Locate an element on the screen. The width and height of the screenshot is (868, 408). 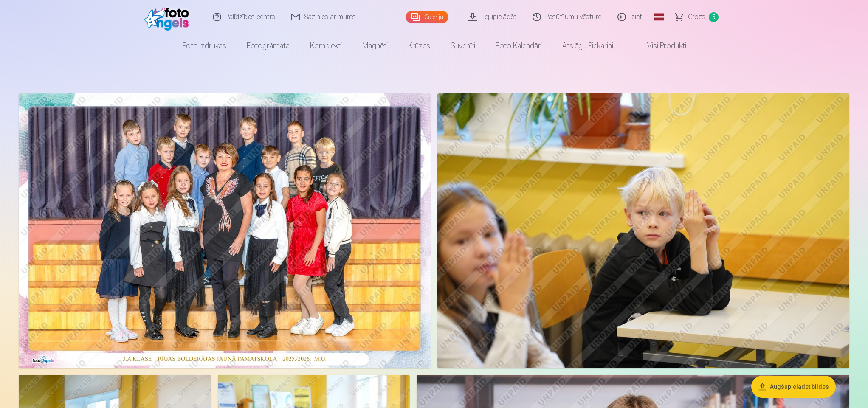
a: Komplekti is located at coordinates (326, 46).